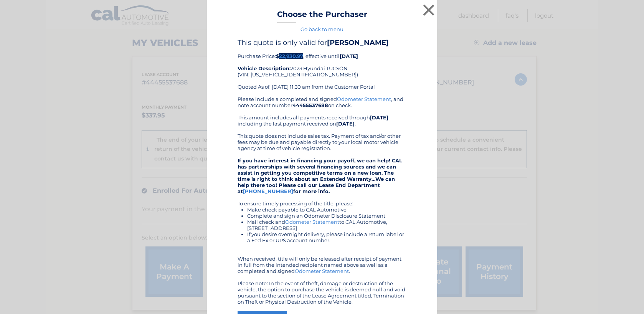 The image size is (644, 314). What do you see at coordinates (310, 105) in the screenshot?
I see `b: 44455537688` at bounding box center [310, 105].